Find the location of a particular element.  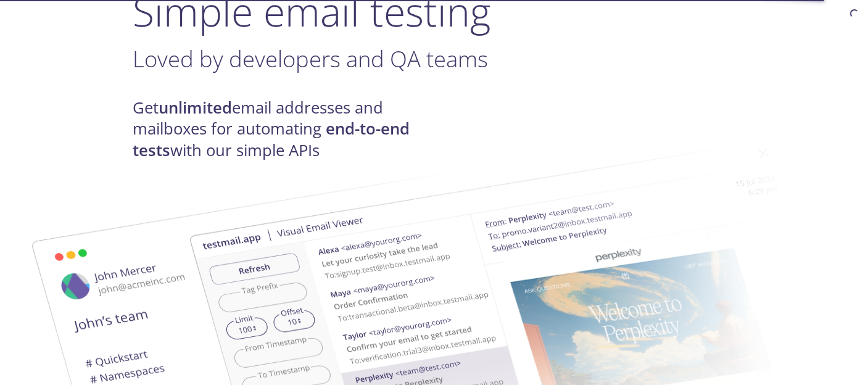

strong: end-to-end tests is located at coordinates (272, 139).